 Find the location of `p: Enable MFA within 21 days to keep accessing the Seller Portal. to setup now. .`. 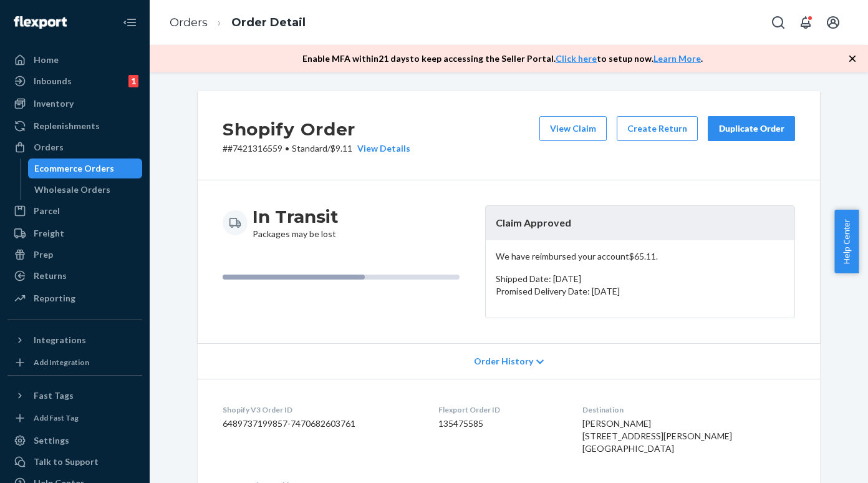

p: Enable MFA within 21 days to keep accessing the Seller Portal. to setup now. . is located at coordinates (503, 59).